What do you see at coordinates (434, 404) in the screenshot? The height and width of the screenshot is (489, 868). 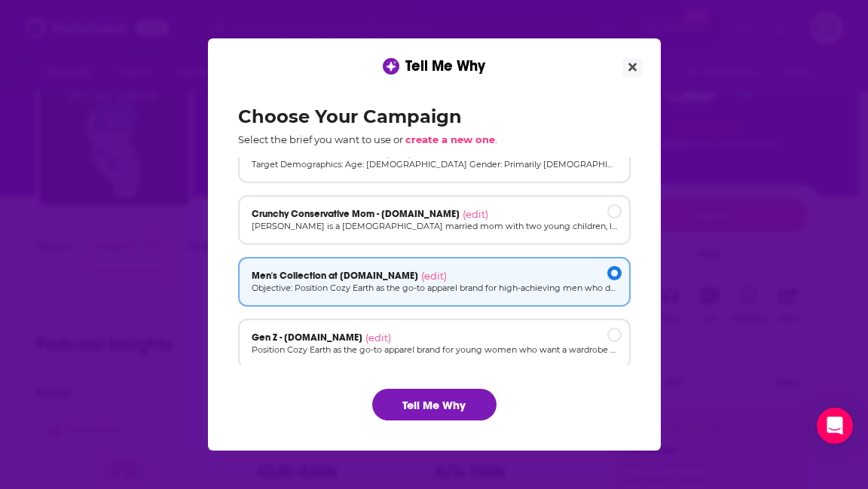 I see `button: Tell Me Why` at bounding box center [434, 404].